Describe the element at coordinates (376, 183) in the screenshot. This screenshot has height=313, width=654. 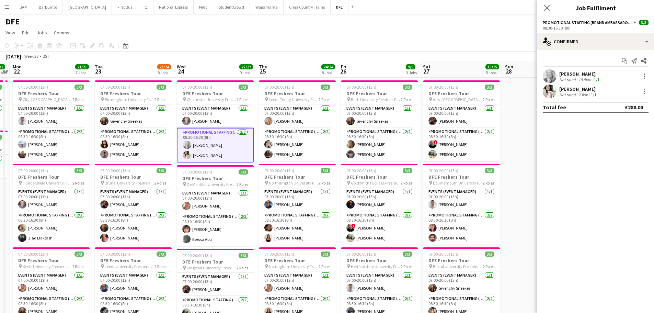
I see `span: Goldsmiths College Freshers Fair` at that location.